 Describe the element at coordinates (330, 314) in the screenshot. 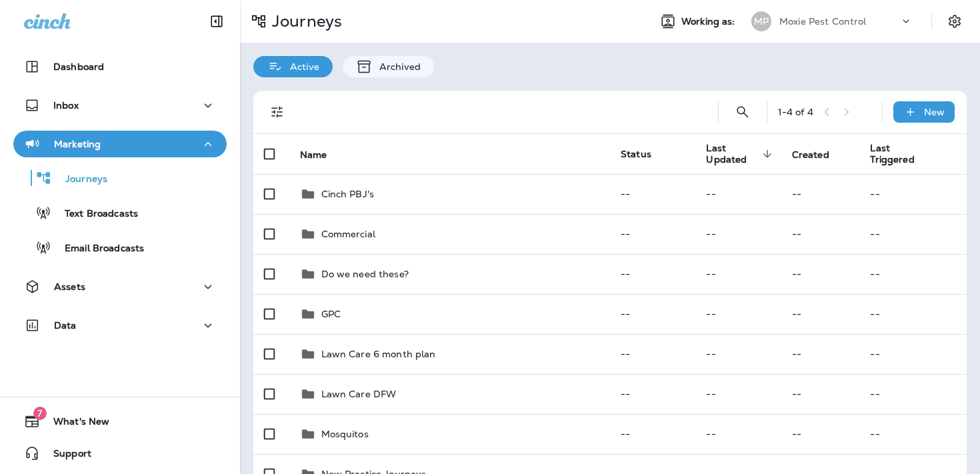

I see `p: GPC` at that location.